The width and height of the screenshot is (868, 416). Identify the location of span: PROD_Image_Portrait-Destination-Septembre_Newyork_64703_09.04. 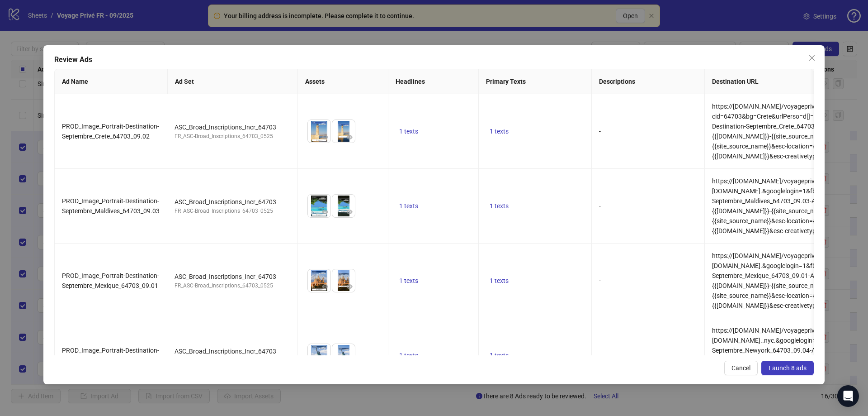
(111, 356).